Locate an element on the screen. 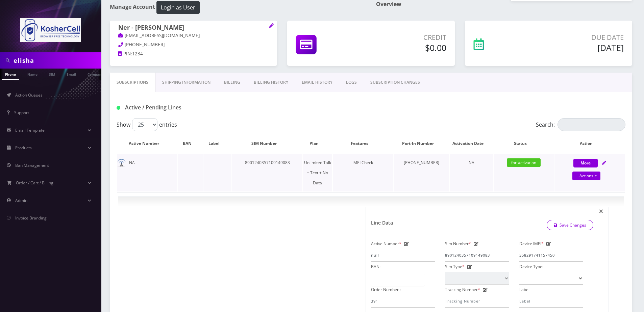 Image resolution: width=644 pixels, height=312 pixels. input: Active Number is located at coordinates (403, 255).